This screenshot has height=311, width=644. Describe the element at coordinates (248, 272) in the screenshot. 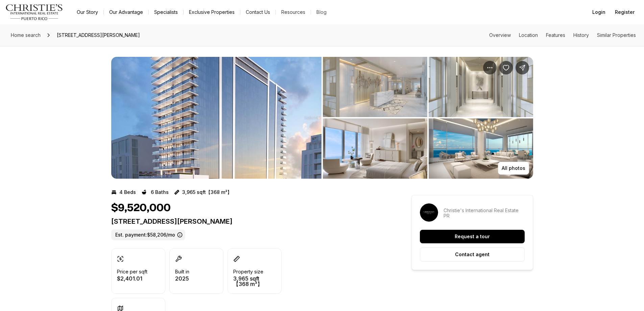

I see `p: Property size` at that location.